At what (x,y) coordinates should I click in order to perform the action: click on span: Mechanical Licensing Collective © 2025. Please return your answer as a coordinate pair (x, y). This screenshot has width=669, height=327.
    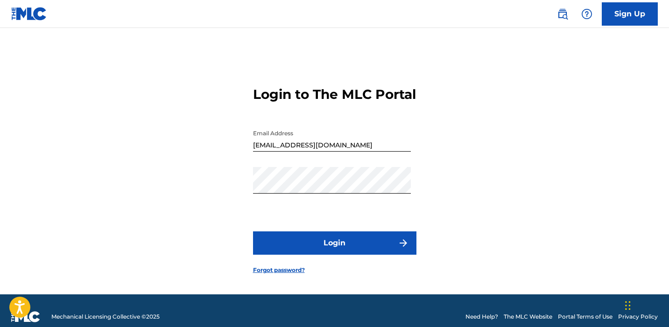
    Looking at the image, I should click on (105, 317).